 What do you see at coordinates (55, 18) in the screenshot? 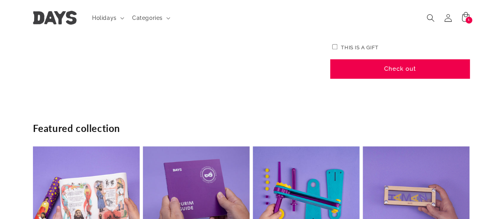
I see `img: Days United` at bounding box center [55, 18].